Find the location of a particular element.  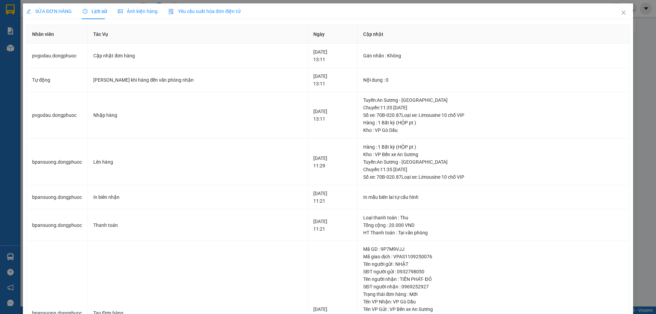

th: Ngày is located at coordinates (333, 34).